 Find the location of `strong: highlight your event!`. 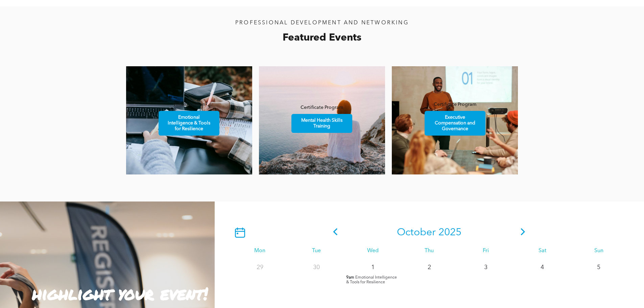

strong: highlight your event! is located at coordinates (120, 293).